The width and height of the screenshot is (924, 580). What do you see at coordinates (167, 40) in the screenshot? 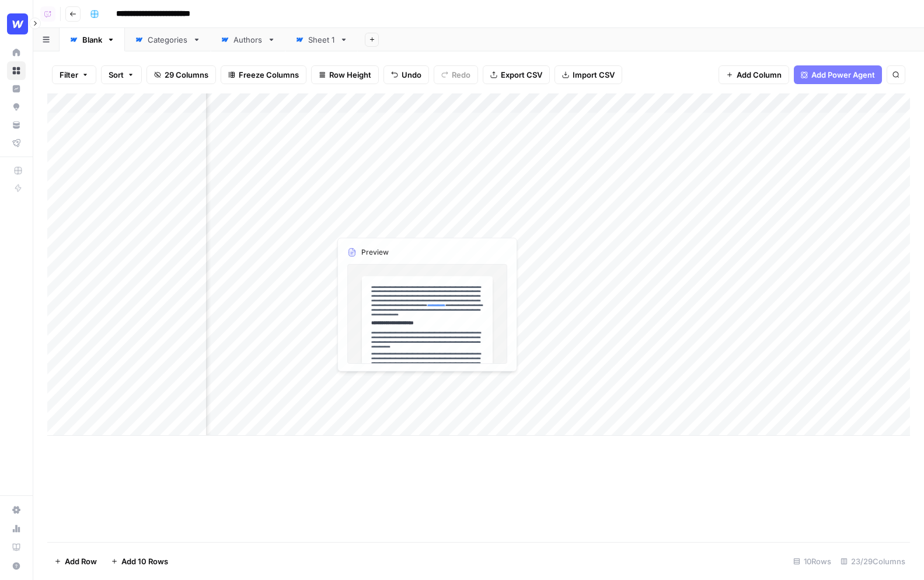
I see `div: Categories` at bounding box center [167, 40].